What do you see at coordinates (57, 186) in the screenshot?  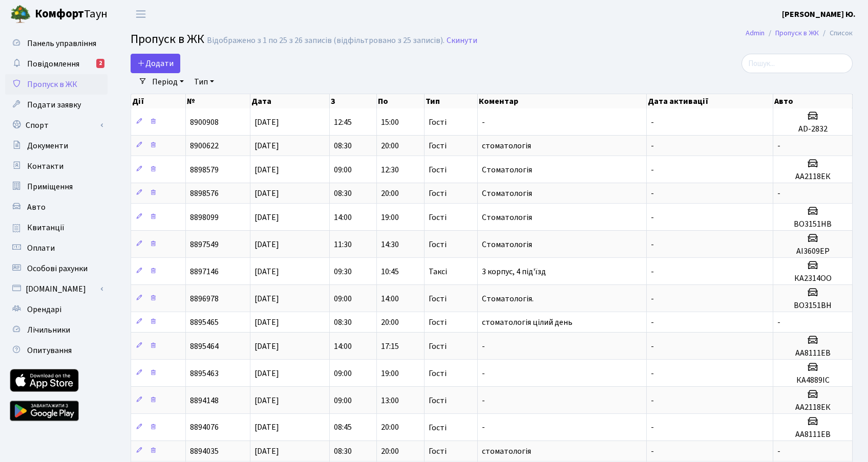 I see `a: Приміщення` at bounding box center [57, 186].